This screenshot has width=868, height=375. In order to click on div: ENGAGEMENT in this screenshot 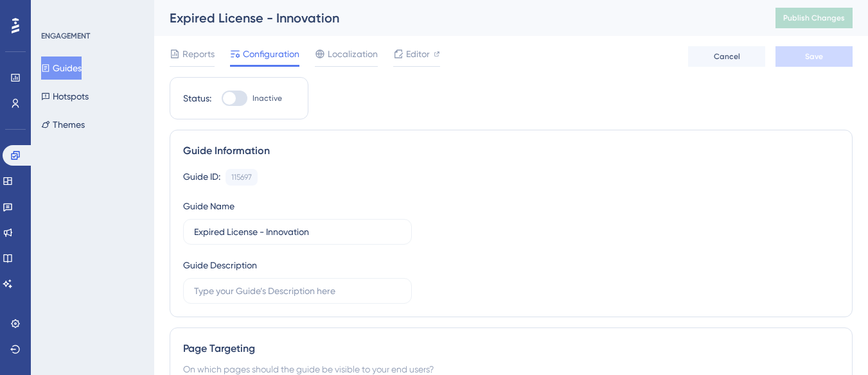, I will do `click(65, 36)`.